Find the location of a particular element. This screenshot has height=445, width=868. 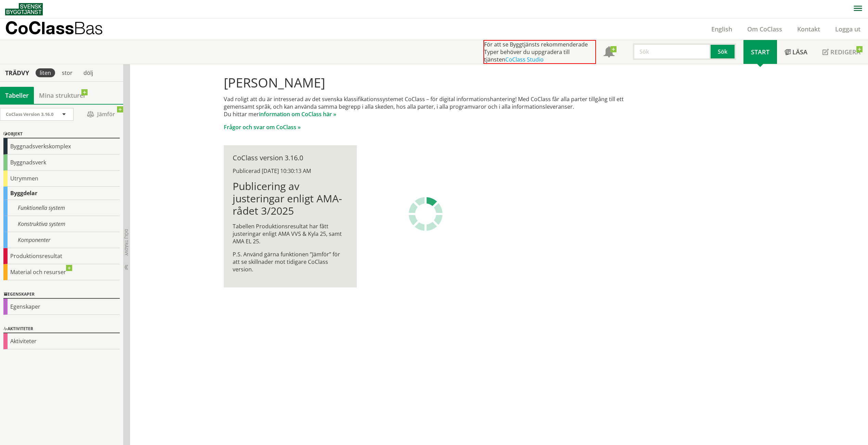

div: CoClass version 3.16.0 is located at coordinates (290, 158).